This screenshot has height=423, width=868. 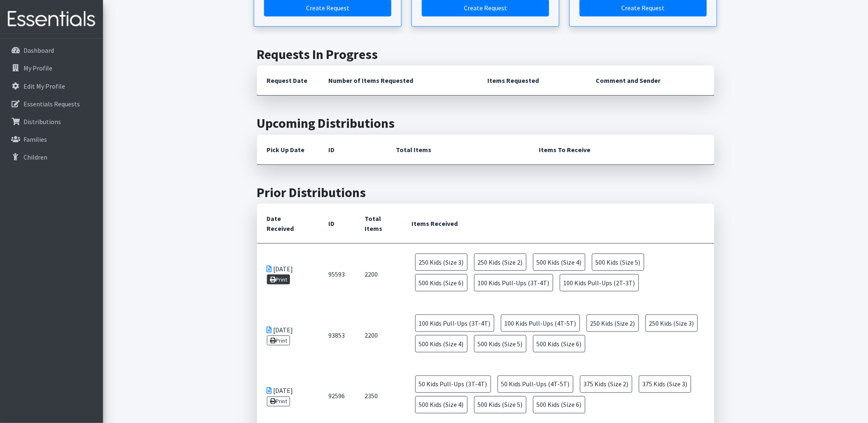 What do you see at coordinates (536, 384) in the screenshot?
I see `span: 50 Kids Pull-Ups (4T-5T)` at bounding box center [536, 384].